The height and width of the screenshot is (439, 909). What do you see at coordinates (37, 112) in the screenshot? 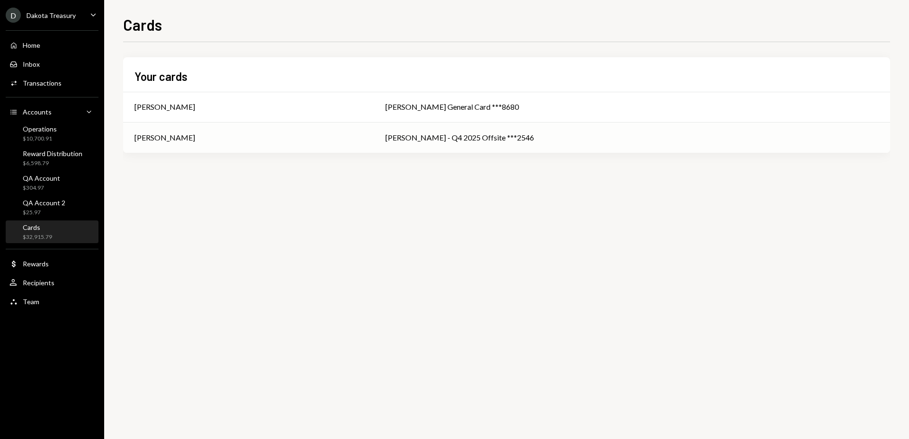
I see `div: Accounts` at bounding box center [37, 112].